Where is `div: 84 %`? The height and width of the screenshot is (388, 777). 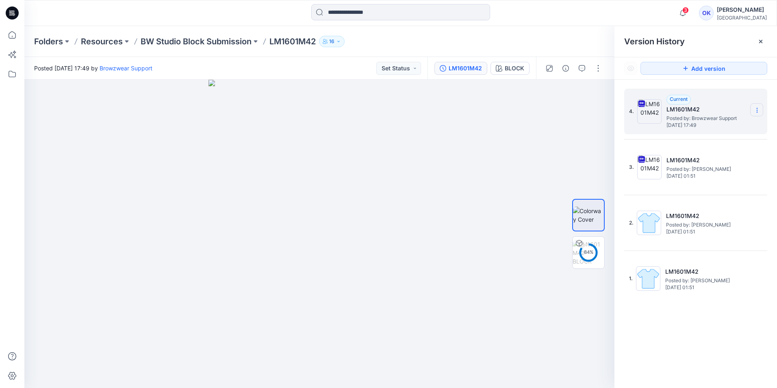
div: 84 % is located at coordinates (588, 252).